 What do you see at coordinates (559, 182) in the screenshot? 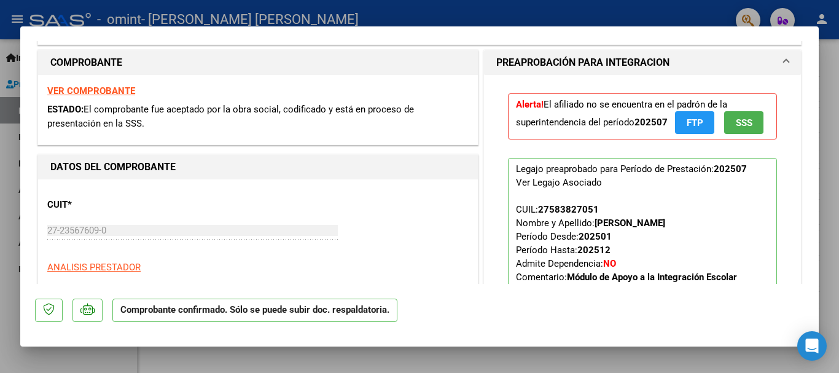
I see `div: Ver Legajo Asociado` at bounding box center [559, 182].